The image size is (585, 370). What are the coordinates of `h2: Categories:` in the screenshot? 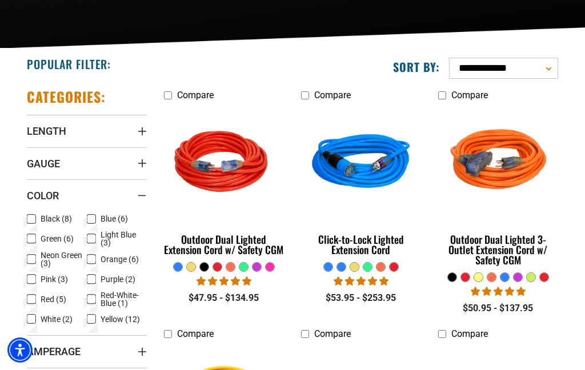 It's located at (66, 97).